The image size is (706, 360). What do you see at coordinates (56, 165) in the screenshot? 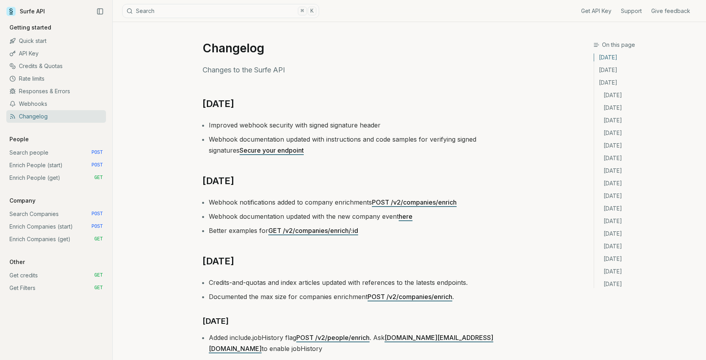
I see `a: Enrich People (start) POST` at bounding box center [56, 165].